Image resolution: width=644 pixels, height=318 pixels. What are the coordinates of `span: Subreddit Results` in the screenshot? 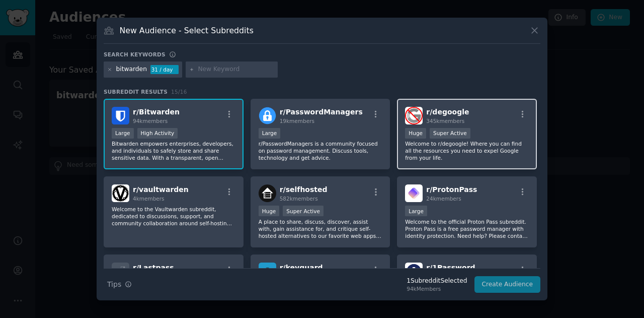 It's located at (136, 92).